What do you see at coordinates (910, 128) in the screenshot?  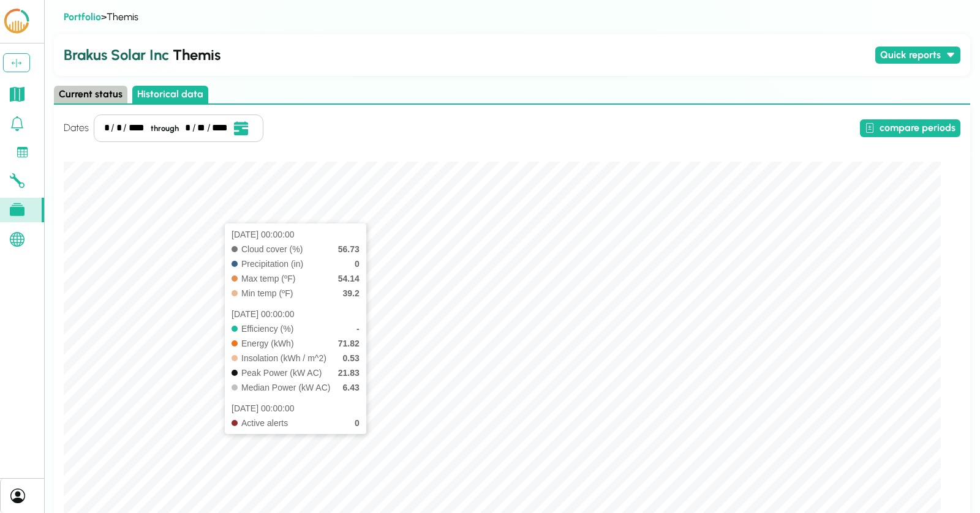 I see `button: compare periods` at bounding box center [910, 128].